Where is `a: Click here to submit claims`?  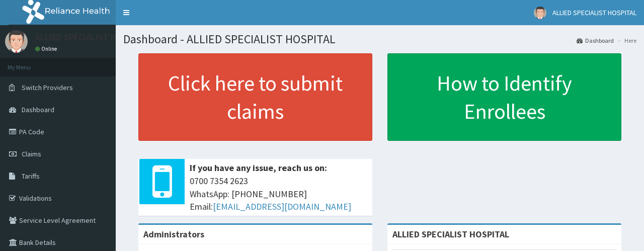 a: Click here to submit claims is located at coordinates (255, 97).